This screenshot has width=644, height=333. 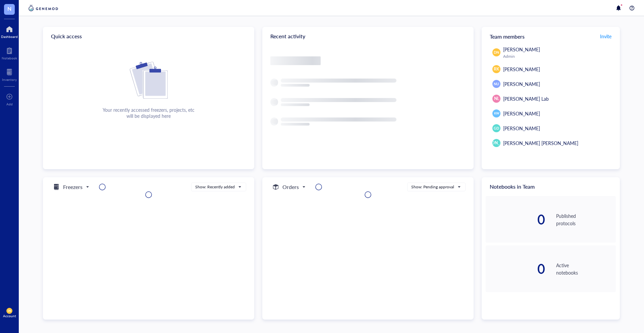 I want to click on img: Cf+DiIyRRx+BTSbnYhsZzE9to3+AfuhVxcka4spAAAAAElFTkSuQmCC, so click(x=149, y=80).